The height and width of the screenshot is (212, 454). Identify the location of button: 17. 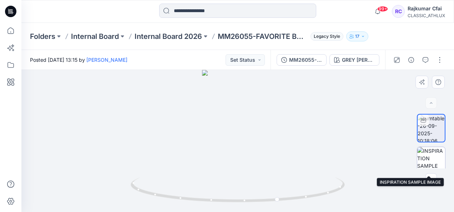
(357, 36).